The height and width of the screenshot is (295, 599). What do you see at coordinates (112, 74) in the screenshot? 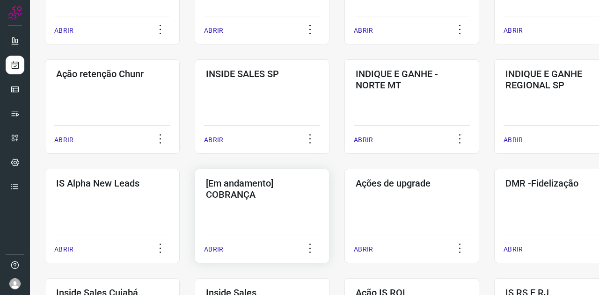
I see `h3: Ação retenção Chunr` at bounding box center [112, 74].